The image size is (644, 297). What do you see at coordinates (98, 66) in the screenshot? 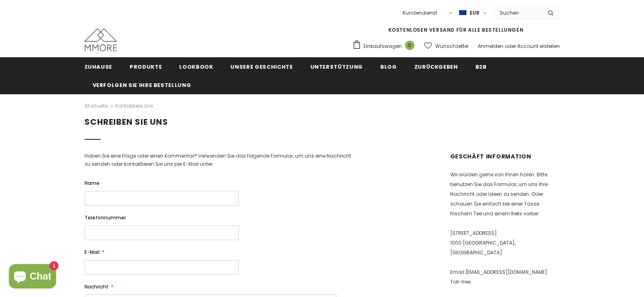
I see `a: Zuhause` at bounding box center [98, 66].